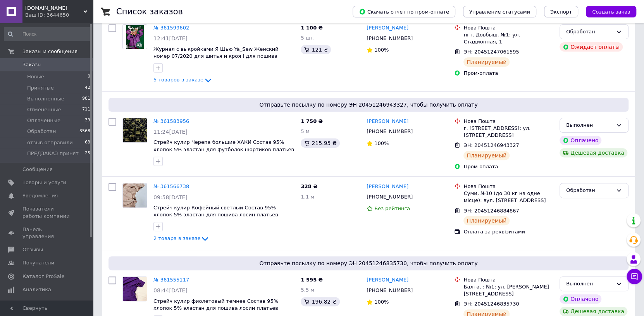  What do you see at coordinates (608, 11) in the screenshot?
I see `a: Создать заказ` at bounding box center [608, 11].